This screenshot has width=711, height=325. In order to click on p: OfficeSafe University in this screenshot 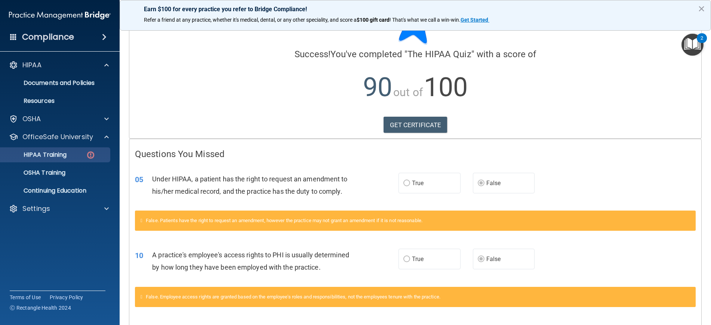, I will do `click(58, 137)`.